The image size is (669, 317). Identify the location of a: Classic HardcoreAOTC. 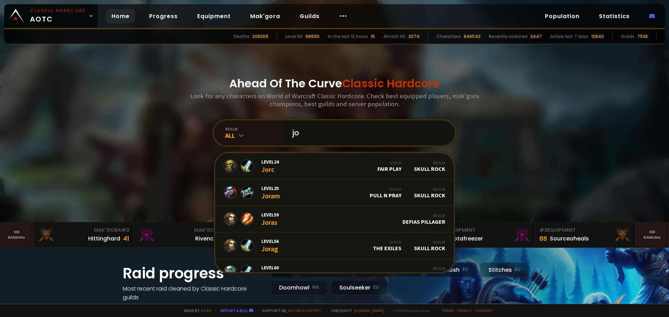
(51, 16).